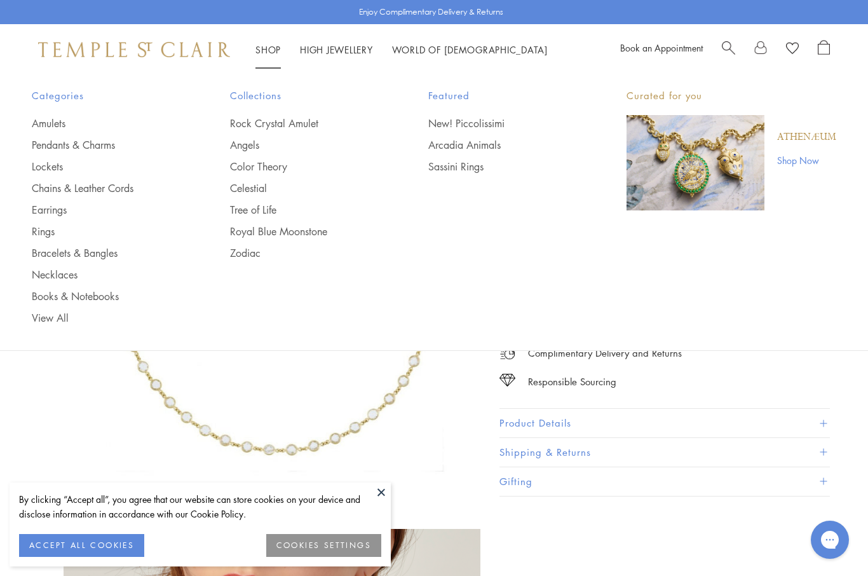 The image size is (868, 576). I want to click on a: Chains & Leather Cords, so click(105, 188).